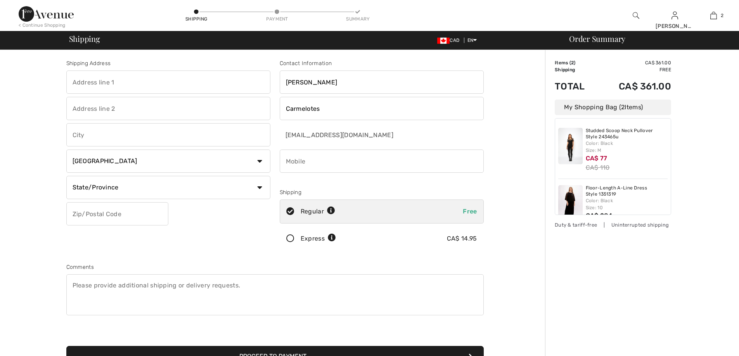 The height and width of the screenshot is (356, 739). I want to click on span: Shipping, so click(85, 39).